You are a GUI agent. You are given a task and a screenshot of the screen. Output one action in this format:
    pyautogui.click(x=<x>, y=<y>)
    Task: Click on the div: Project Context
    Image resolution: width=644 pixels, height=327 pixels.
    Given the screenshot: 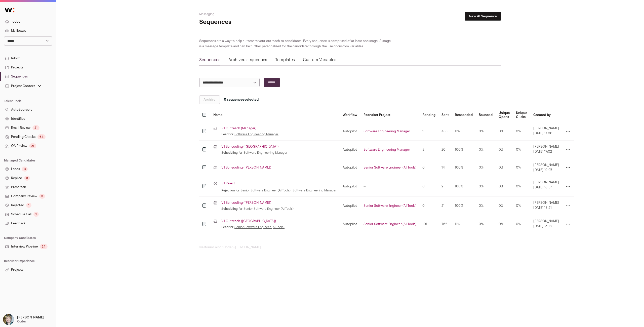 What is the action you would take?
    pyautogui.click(x=19, y=86)
    